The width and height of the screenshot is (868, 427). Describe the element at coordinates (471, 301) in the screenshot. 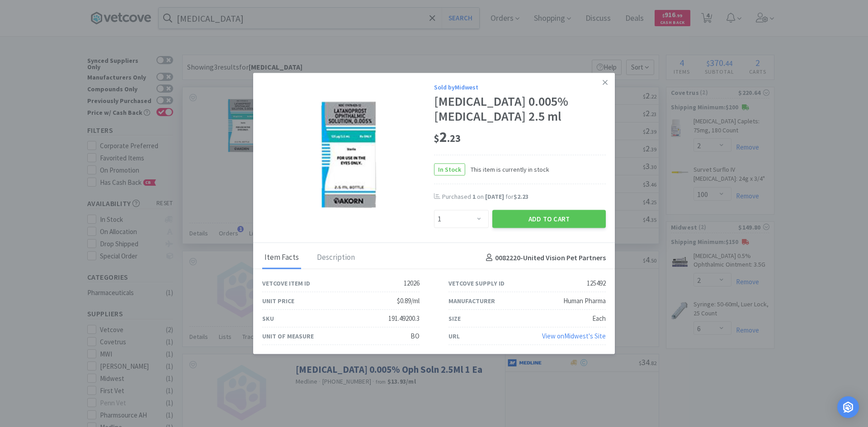

I see `div: Manufacturer` at that location.